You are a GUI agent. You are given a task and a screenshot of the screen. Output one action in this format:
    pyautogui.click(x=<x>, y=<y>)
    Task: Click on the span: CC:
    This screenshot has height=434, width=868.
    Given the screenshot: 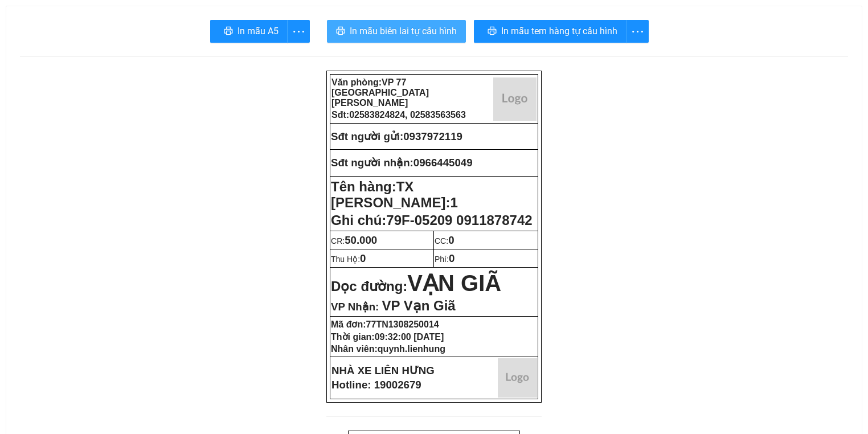 What is the action you would take?
    pyautogui.click(x=445, y=241)
    